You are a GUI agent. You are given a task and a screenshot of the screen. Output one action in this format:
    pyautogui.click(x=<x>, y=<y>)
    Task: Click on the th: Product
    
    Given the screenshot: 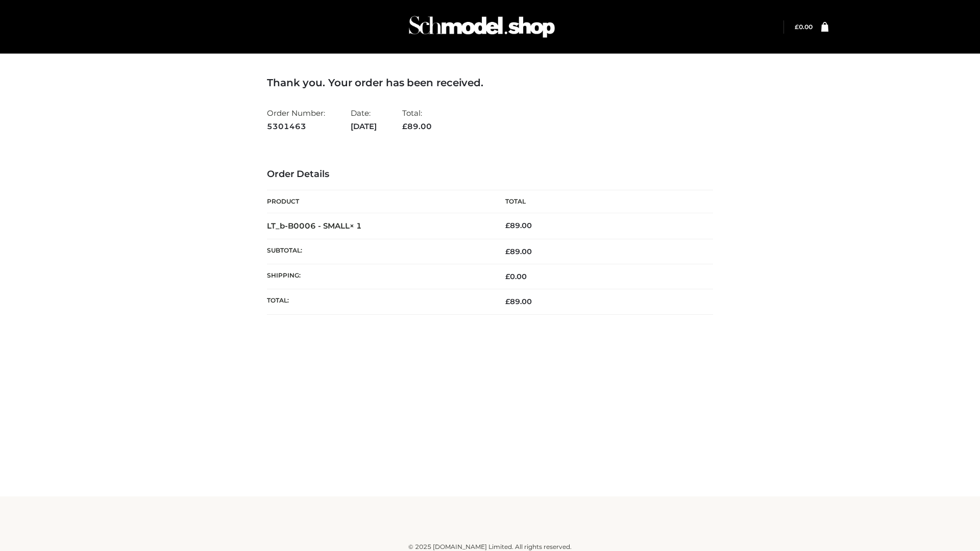 What is the action you would take?
    pyautogui.click(x=378, y=202)
    